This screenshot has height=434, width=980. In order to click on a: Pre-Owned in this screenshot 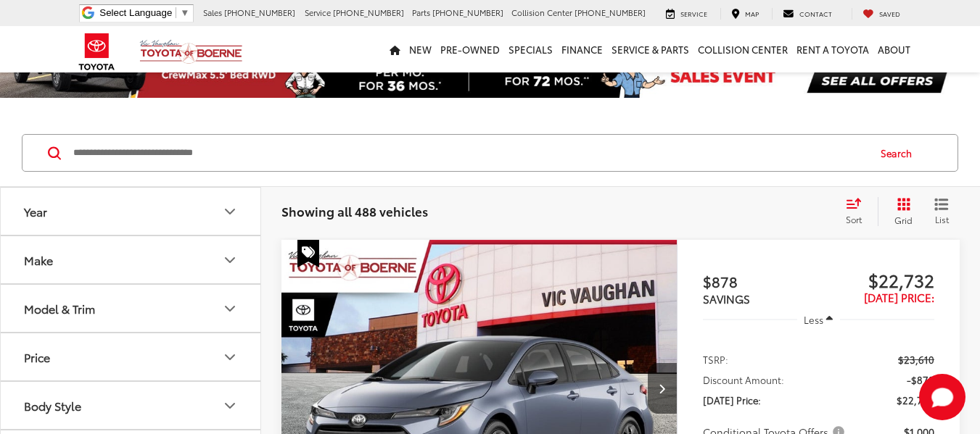, I will do `click(470, 49)`.